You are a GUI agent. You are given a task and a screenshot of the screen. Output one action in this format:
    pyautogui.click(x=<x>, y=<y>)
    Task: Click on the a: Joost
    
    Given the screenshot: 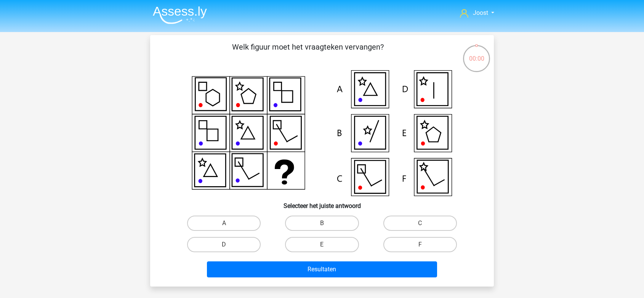 What is the action you would take?
    pyautogui.click(x=477, y=13)
    